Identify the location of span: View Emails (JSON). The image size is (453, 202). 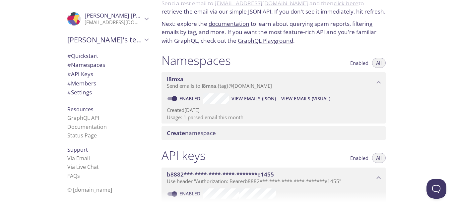
(254, 99).